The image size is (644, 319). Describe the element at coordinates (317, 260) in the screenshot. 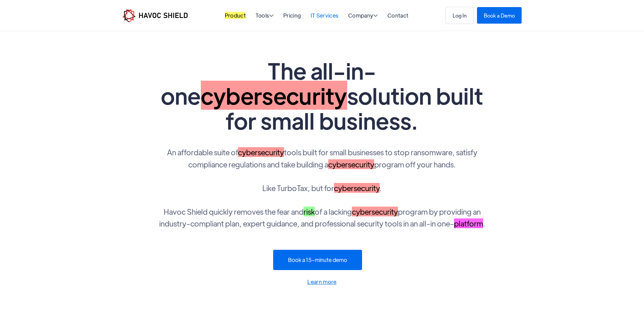

I see `a: Book a 15-minute demo` at that location.